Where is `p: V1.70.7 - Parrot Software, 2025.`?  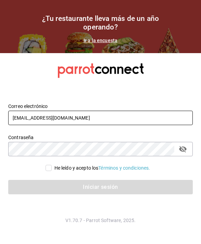 p: V1.70.7 - Parrot Software, 2025. is located at coordinates (101, 221).